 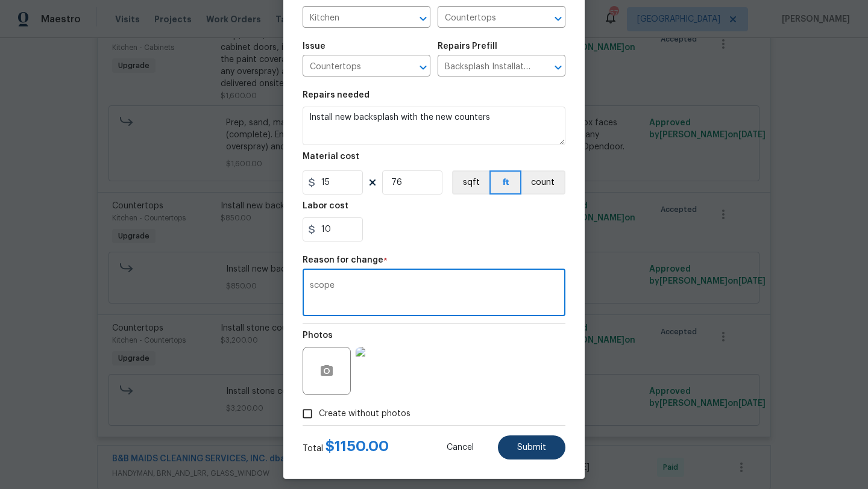 I want to click on div: Total, so click(x=346, y=447).